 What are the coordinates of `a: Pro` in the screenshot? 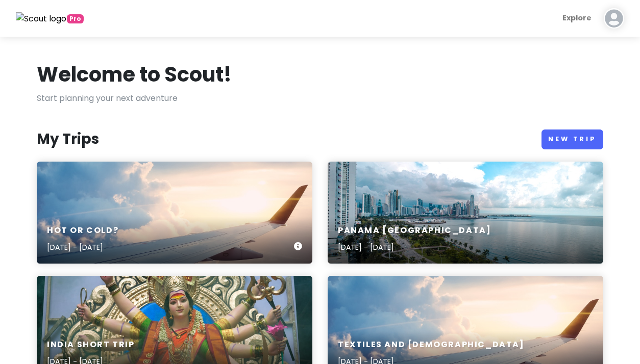 It's located at (50, 18).